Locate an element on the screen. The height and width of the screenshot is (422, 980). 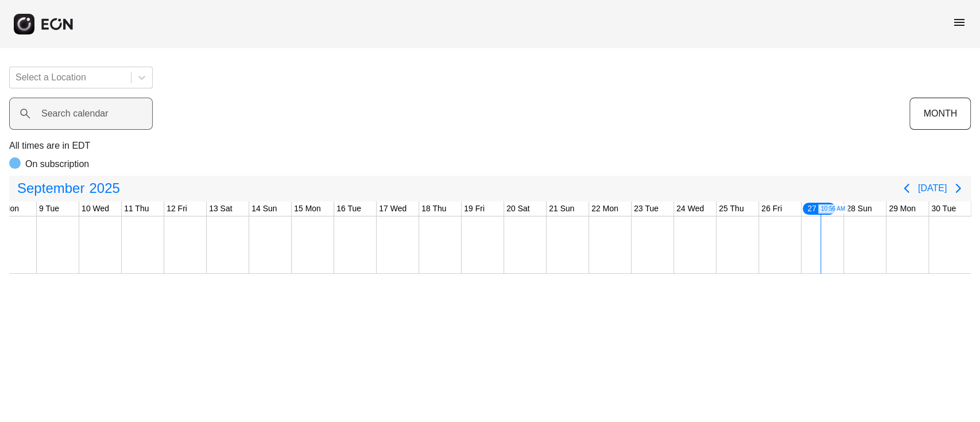
label: Search calendar is located at coordinates (75, 113).